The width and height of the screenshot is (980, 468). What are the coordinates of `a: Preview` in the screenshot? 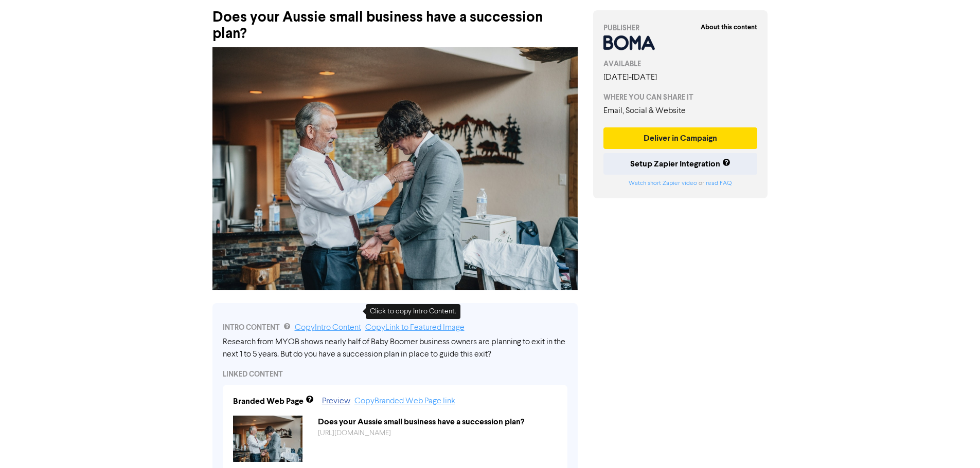 It's located at (336, 402).